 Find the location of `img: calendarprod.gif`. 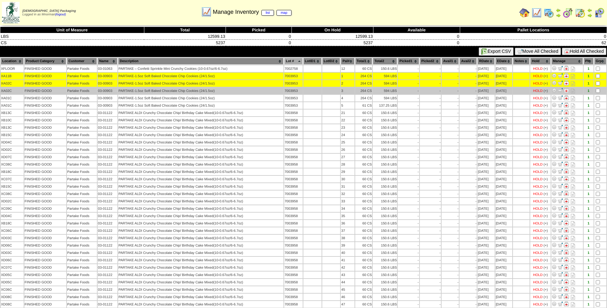

img: calendarprod.gif is located at coordinates (549, 13).